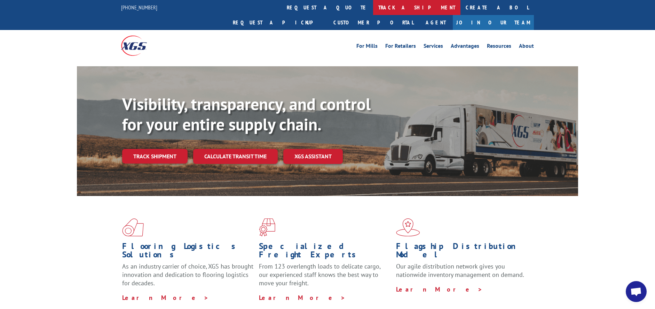  Describe the element at coordinates (436, 22) in the screenshot. I see `a: Agent` at that location.